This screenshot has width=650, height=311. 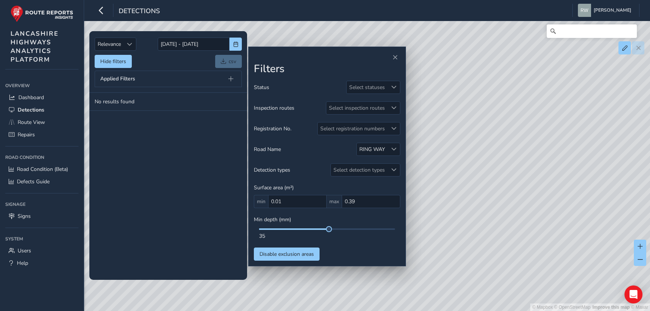 What do you see at coordinates (327, 236) in the screenshot?
I see `div: 35` at bounding box center [327, 236].